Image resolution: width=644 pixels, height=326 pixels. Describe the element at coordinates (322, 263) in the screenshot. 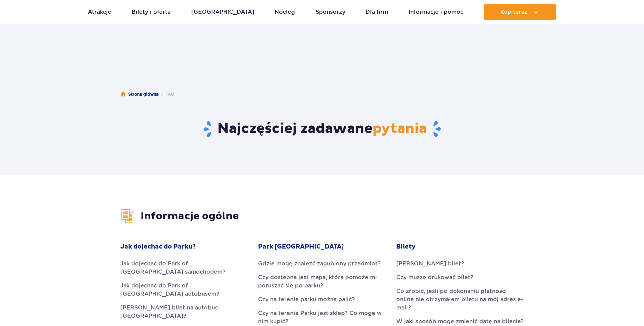

I see `a: Gdzie mogę znaleźć zagubiony przedmiot?` at that location.